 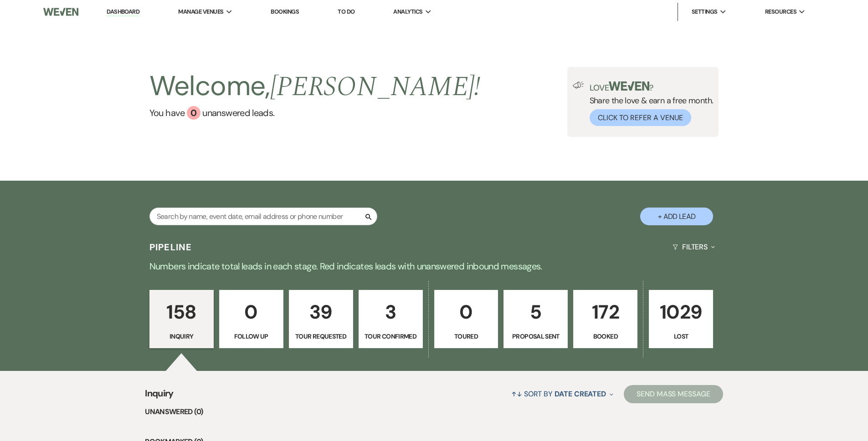 What do you see at coordinates (251, 319) in the screenshot?
I see `a: 0Follow Up` at bounding box center [251, 319].